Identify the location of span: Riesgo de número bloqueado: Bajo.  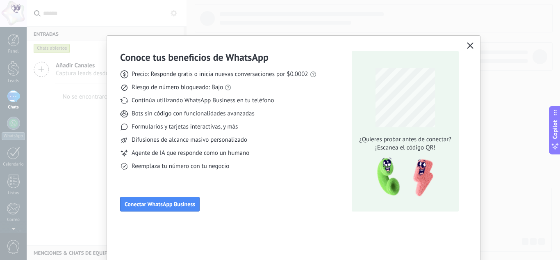
(177, 87).